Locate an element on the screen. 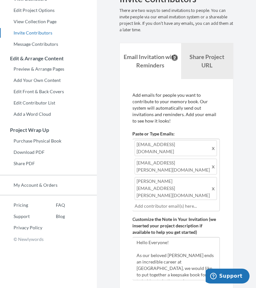 This screenshot has height=288, width=256. p: Add emails for people you want to contribute to your memory book. Our system will automatically s... is located at coordinates (176, 108).